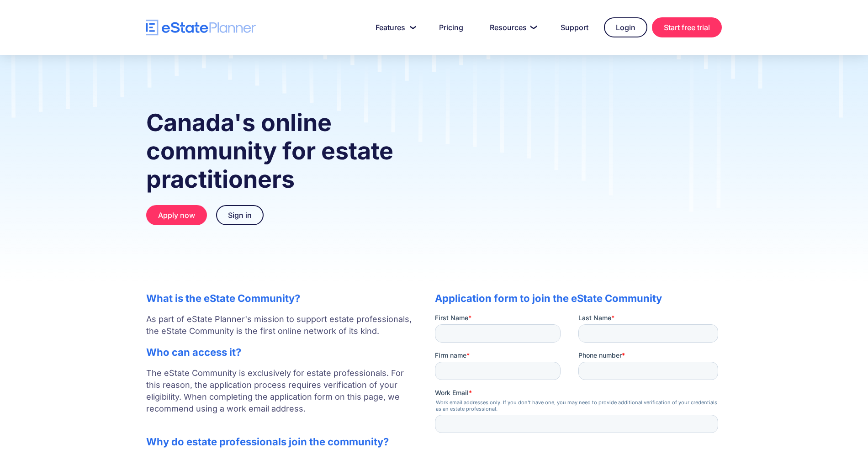  Describe the element at coordinates (281, 299) in the screenshot. I see `h2: What is the eState Community?` at that location.